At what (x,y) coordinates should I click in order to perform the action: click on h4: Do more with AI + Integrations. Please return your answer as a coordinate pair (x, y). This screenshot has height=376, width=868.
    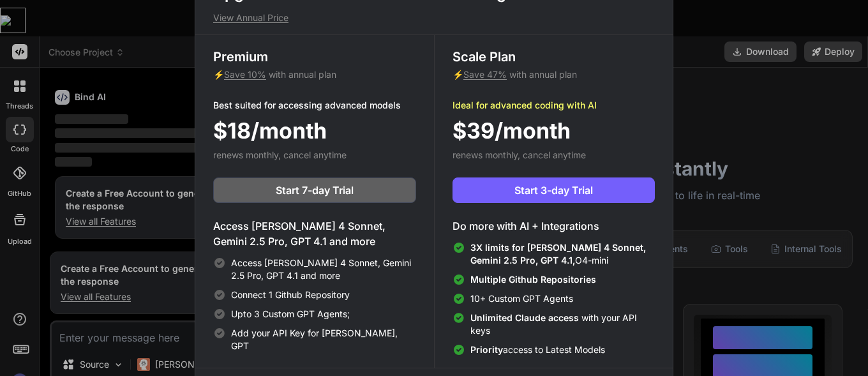
    Looking at the image, I should click on (553, 226).